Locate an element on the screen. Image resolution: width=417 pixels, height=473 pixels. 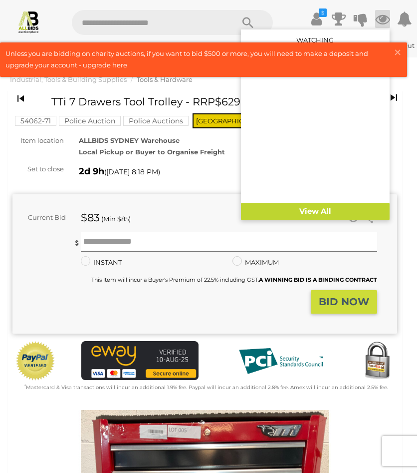
strong: BID NOW is located at coordinates (344, 301).